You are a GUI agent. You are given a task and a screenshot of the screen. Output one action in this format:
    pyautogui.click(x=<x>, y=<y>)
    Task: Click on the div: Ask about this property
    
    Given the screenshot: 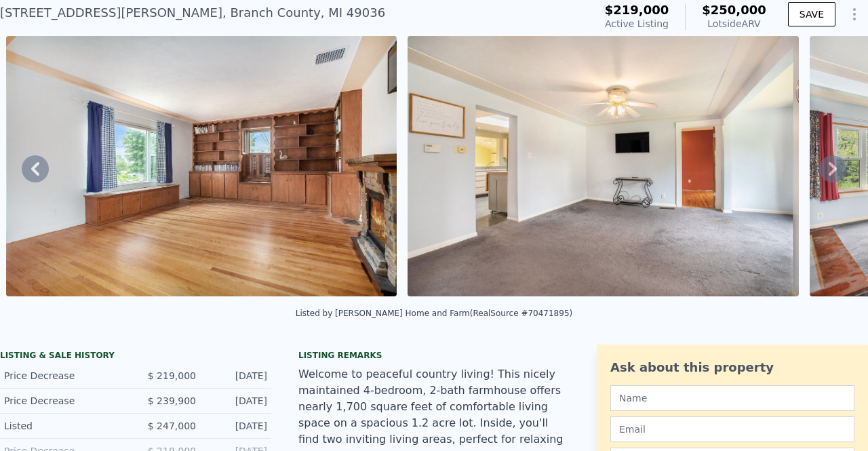 What is the action you would take?
    pyautogui.click(x=732, y=367)
    